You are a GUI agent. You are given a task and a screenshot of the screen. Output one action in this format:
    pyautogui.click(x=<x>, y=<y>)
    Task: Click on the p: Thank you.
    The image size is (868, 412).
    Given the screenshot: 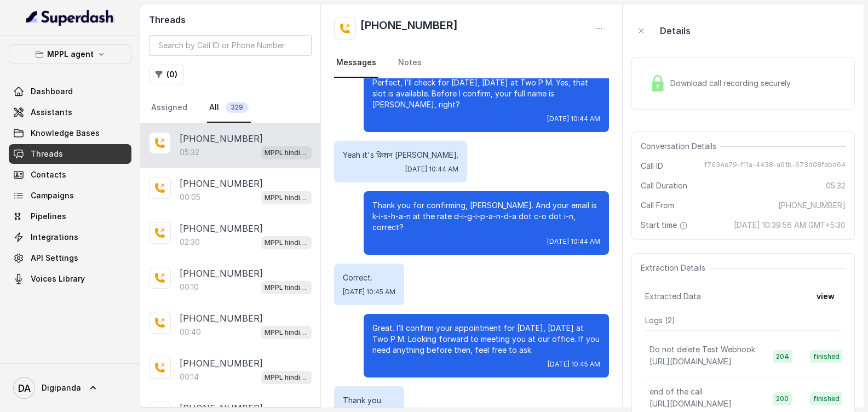 What is the action you would take?
    pyautogui.click(x=369, y=400)
    